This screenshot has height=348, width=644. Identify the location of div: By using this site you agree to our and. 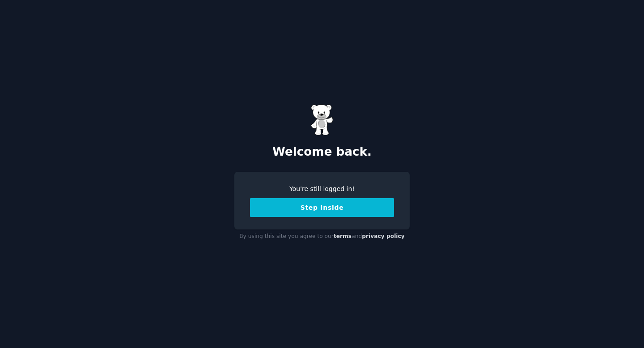
(322, 236).